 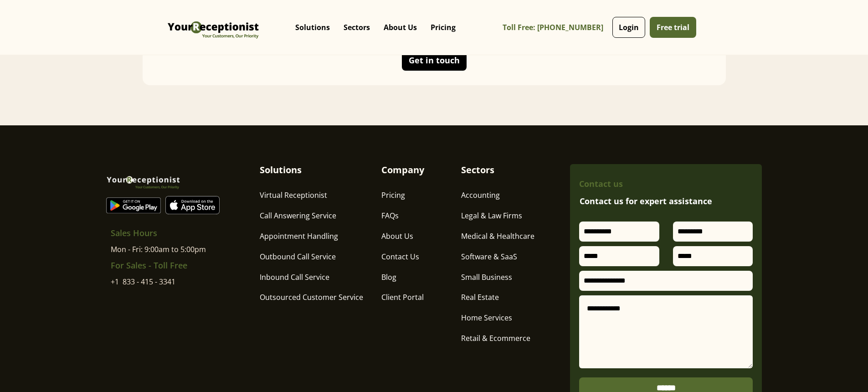 What do you see at coordinates (398, 237) in the screenshot?
I see `a: About Us` at bounding box center [398, 237].